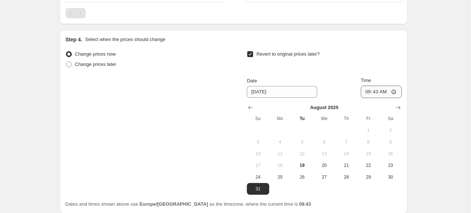  What do you see at coordinates (302, 119) in the screenshot?
I see `th: Tuesday` at bounding box center [302, 119].